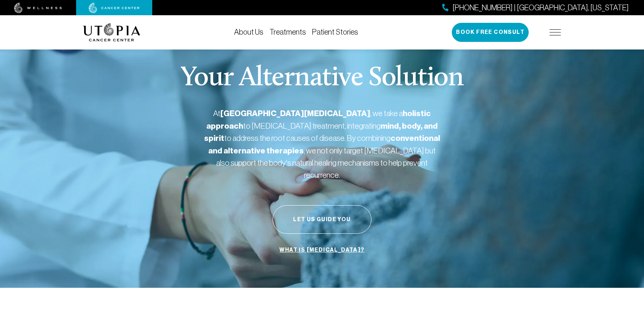  What do you see at coordinates (114, 8) in the screenshot?
I see `img: cancer center` at bounding box center [114, 8].